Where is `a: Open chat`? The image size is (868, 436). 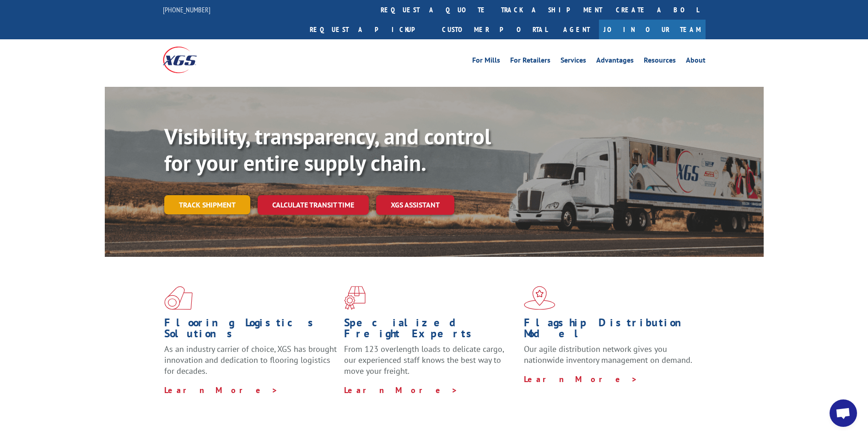
a: Open chat is located at coordinates (843, 413).